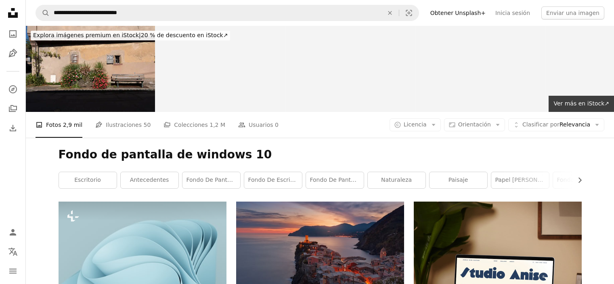 This screenshot has height=284, width=614. What do you see at coordinates (335, 180) in the screenshot?
I see `a: fondo de pantalla de windows 11` at bounding box center [335, 180].